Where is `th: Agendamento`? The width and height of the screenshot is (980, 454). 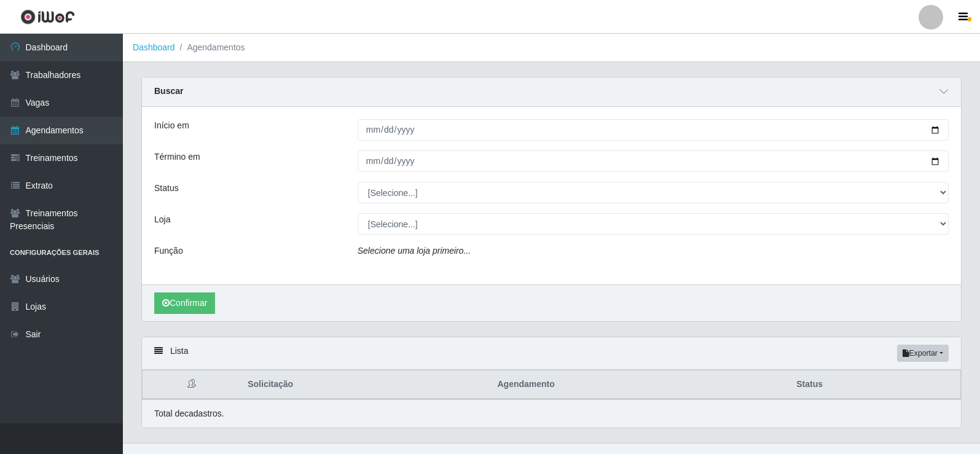 th: Agendamento is located at coordinates (639, 384).